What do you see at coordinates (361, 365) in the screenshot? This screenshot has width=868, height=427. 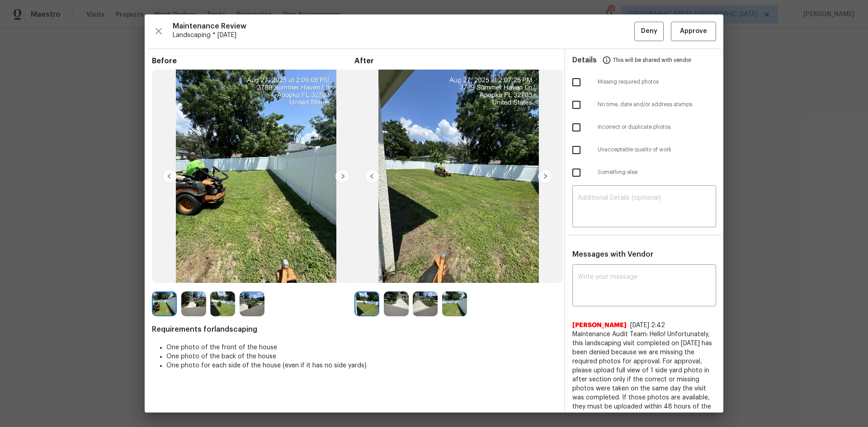 I see `li: One photo for each side of the house (even if it has no side yards)` at bounding box center [361, 365].